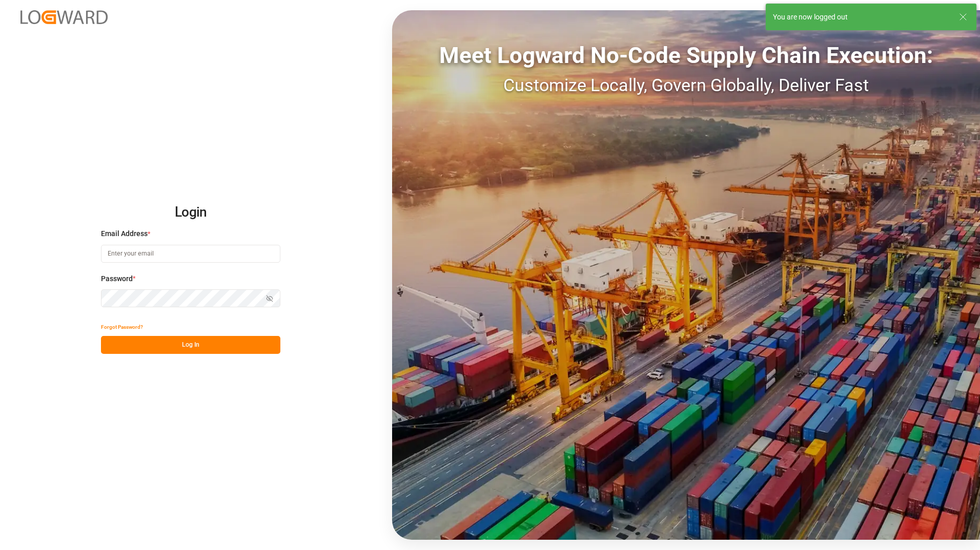 This screenshot has width=980, height=550. Describe the element at coordinates (191, 253) in the screenshot. I see `input: Enter your email` at that location.